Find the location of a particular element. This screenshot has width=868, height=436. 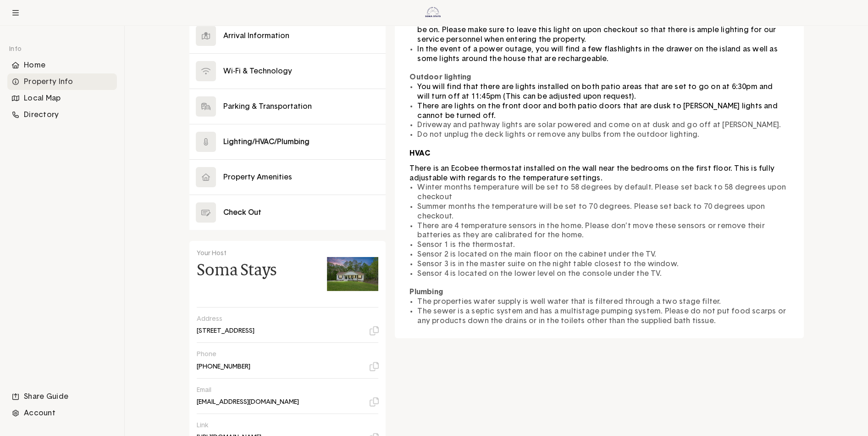

h4: Soma Stays is located at coordinates (237, 270).